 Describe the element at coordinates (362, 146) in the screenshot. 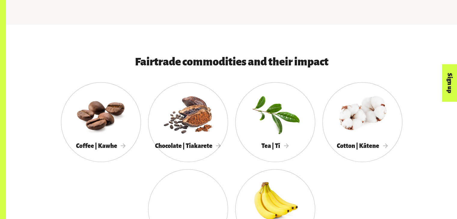

I see `span: Cotton | Kātene` at that location.